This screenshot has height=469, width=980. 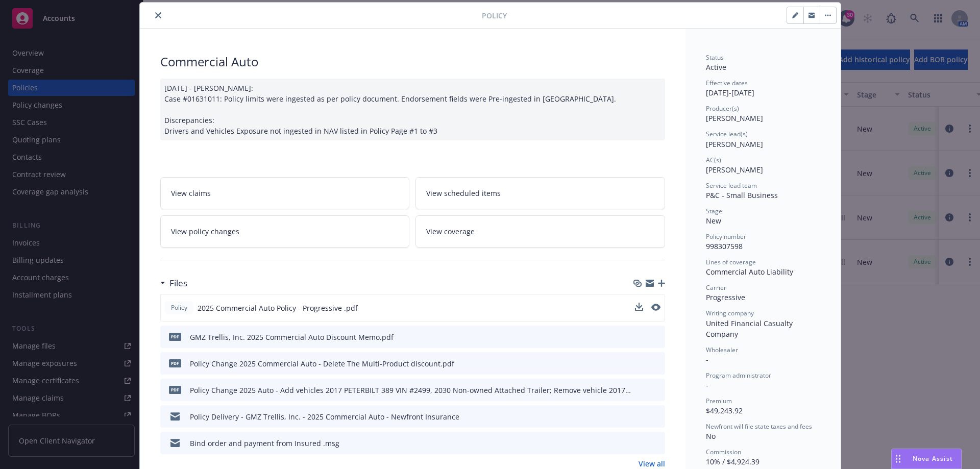 What do you see at coordinates (926, 458) in the screenshot?
I see `button: Nova Assist` at bounding box center [926, 458].